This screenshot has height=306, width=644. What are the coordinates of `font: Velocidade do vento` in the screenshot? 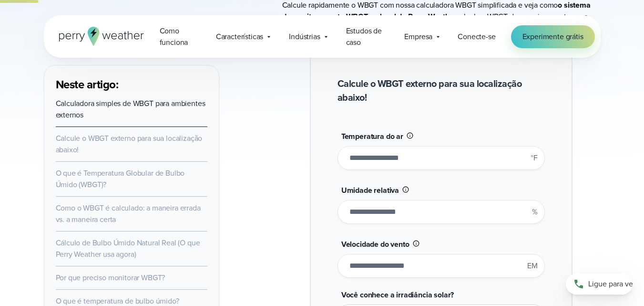 It's located at (375, 244).